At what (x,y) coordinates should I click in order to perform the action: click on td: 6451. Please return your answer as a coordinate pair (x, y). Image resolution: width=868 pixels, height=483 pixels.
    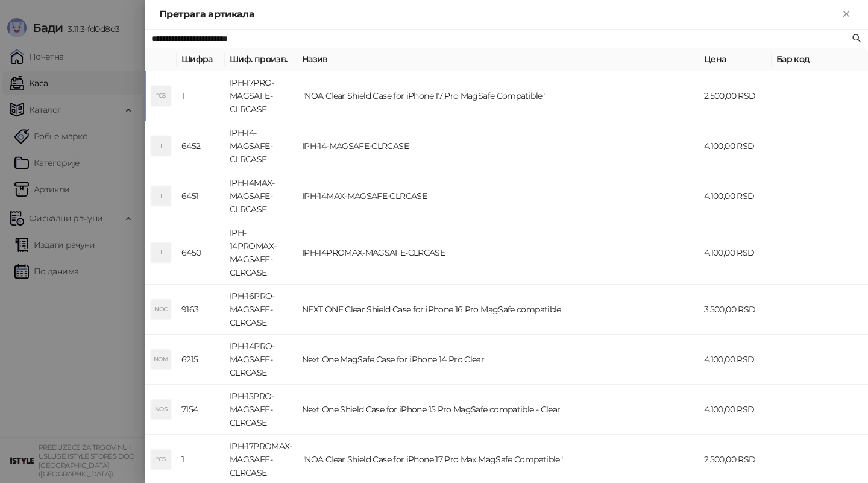
    Looking at the image, I should click on (200, 196).